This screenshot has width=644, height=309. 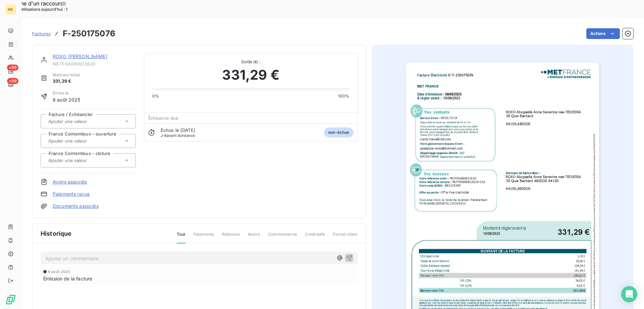 What do you see at coordinates (344, 96) in the screenshot?
I see `span: 100%` at bounding box center [344, 96].